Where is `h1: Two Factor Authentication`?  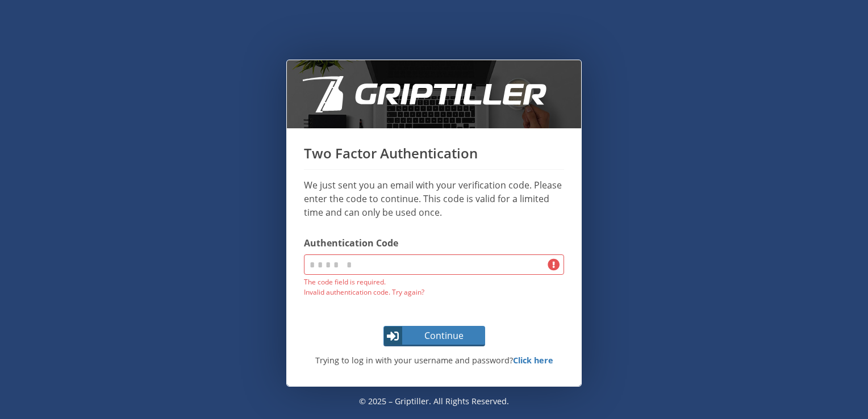 h1: Two Factor Authentication is located at coordinates (434, 157).